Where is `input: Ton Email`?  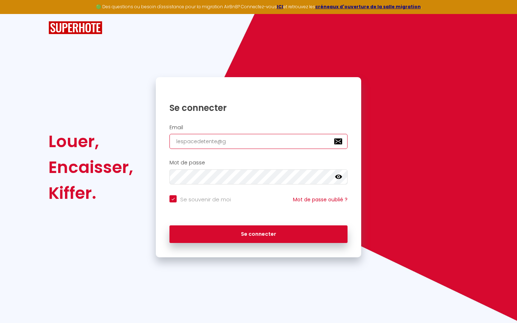 input: Ton Email is located at coordinates (258, 141).